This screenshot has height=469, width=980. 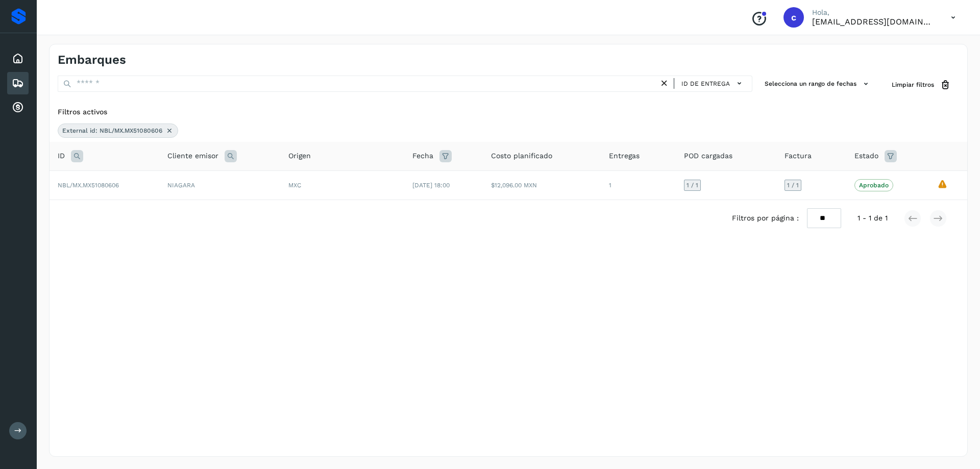 What do you see at coordinates (521, 155) in the screenshot?
I see `span: Costo planificado` at bounding box center [521, 155].